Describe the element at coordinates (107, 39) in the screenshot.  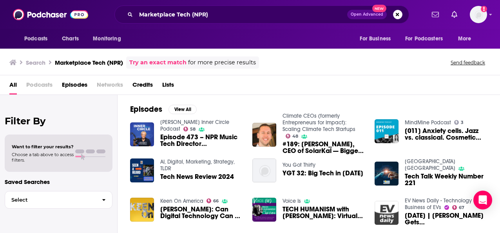
I see `span: Monitoring` at that location.